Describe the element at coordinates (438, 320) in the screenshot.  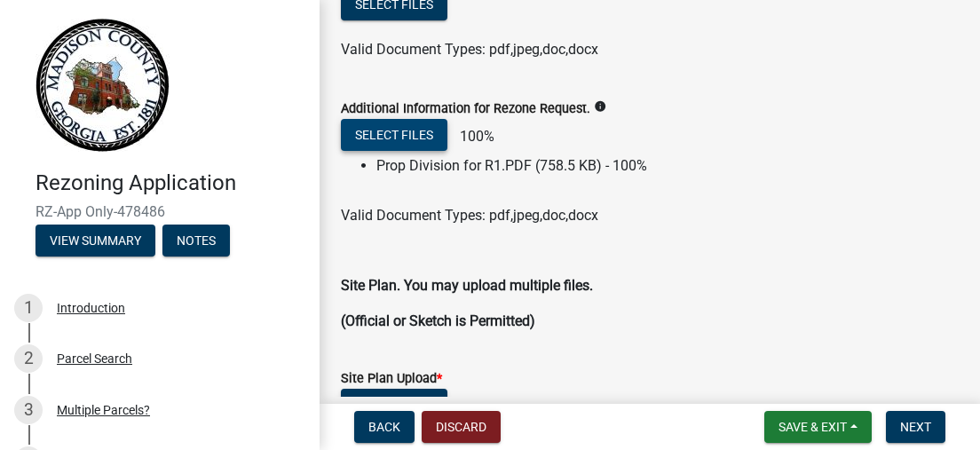
I see `strong: (Official or Sketch is Permitted)` at that location.